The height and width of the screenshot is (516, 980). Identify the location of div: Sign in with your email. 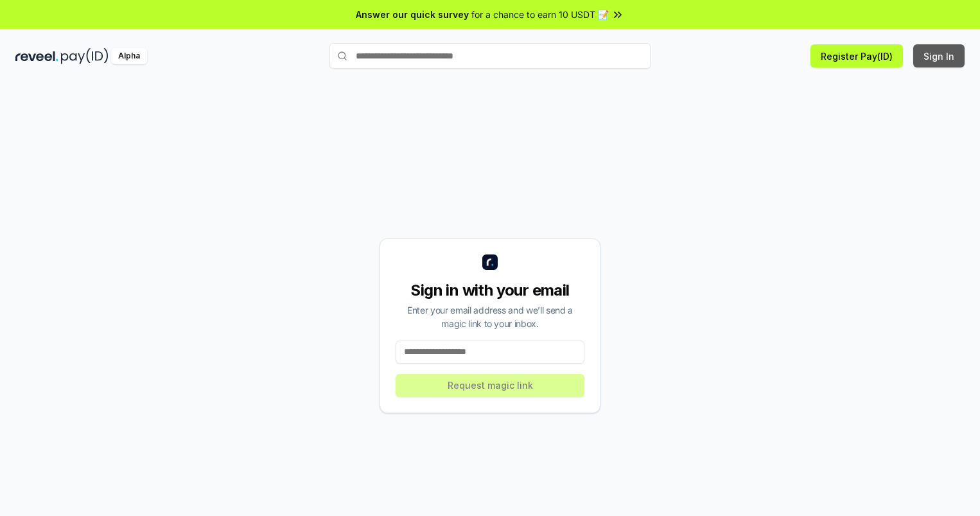
(490, 290).